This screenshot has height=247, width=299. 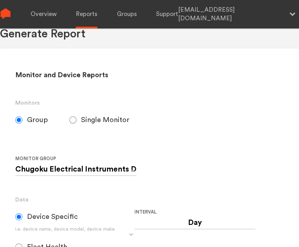 I want to click on span: Device Specific, so click(x=52, y=217).